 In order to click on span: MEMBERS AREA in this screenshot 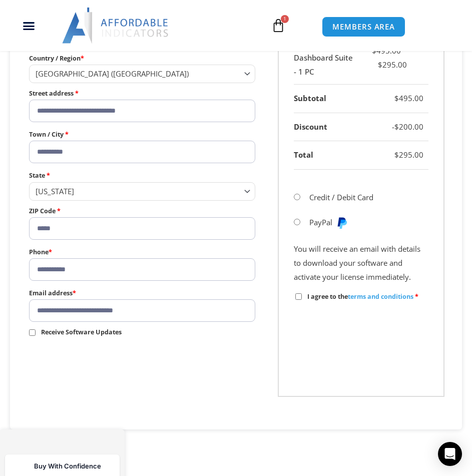, I will do `click(363, 27)`.